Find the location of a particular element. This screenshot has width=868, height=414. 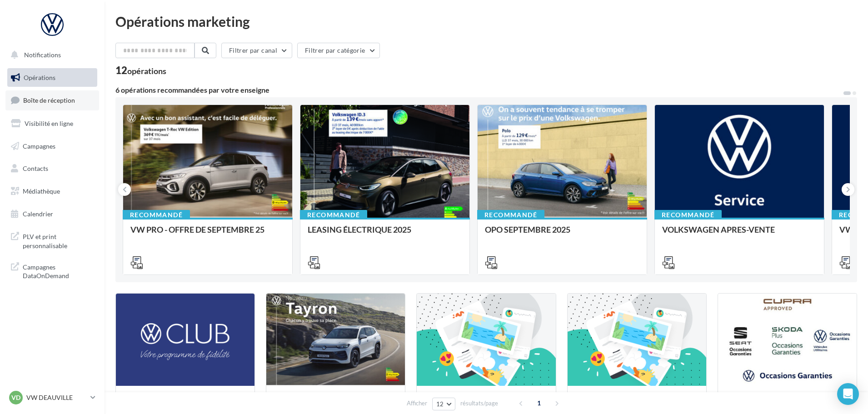

div: Open Intercom Messenger is located at coordinates (848, 394).